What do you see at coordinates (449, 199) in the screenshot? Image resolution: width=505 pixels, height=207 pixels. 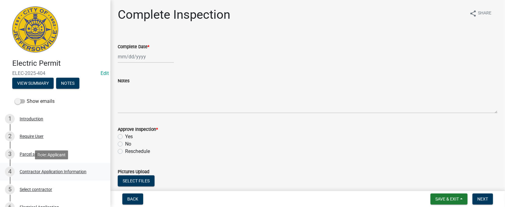 I see `button: Save & Exit` at bounding box center [449, 199].